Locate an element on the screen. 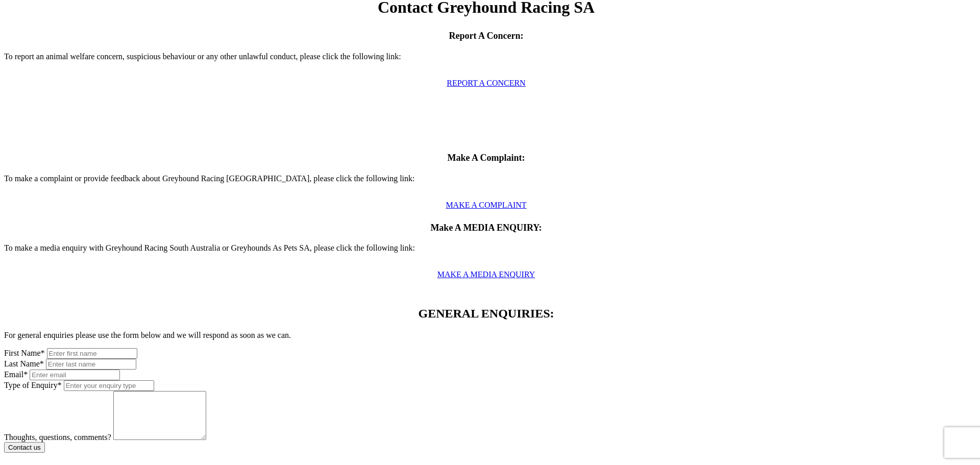  input: Enter last name is located at coordinates (90, 364).